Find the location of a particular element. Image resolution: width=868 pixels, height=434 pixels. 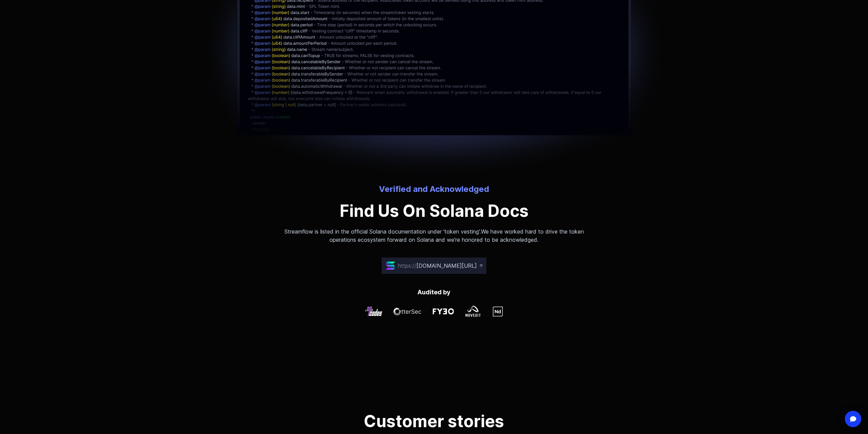

p: https:// is located at coordinates (437, 266).